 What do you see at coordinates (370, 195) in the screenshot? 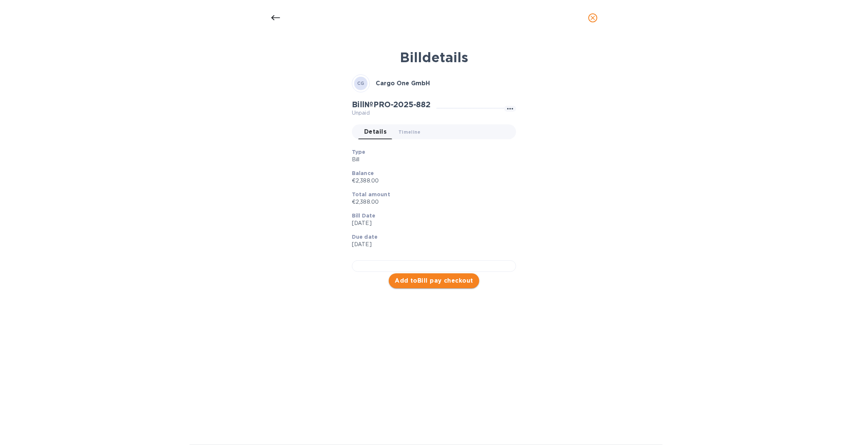
I see `b: Total amount` at bounding box center [370, 195].